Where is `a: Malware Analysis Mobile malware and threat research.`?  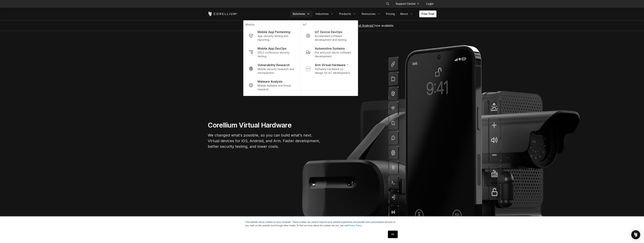
a: Malware Analysis Mobile malware and threat research. is located at coordinates (272, 85).